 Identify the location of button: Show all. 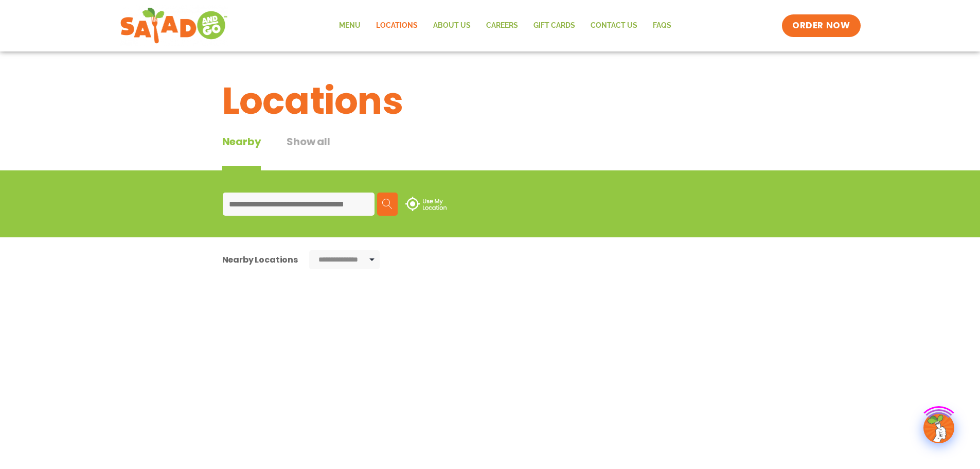
(308, 152).